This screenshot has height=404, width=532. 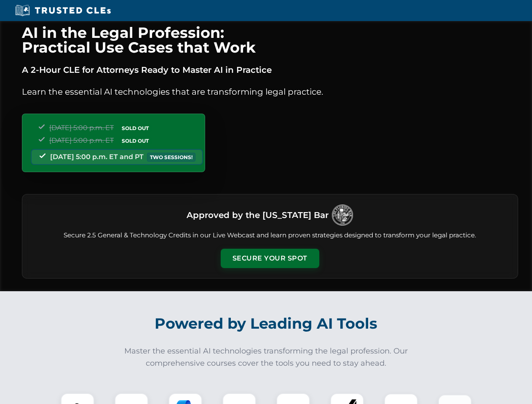 What do you see at coordinates (270, 92) in the screenshot?
I see `p: Learn the essential AI technologies that are transforming legal practice.` at bounding box center [270, 92].